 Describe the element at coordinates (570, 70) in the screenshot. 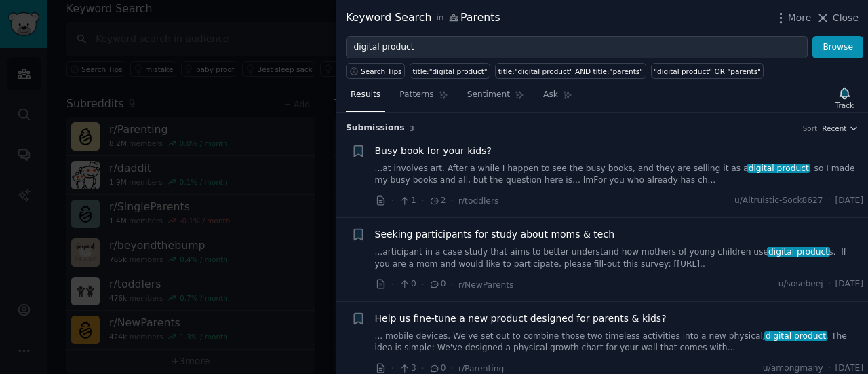

I see `a: title:"digital product" AND title:"parents"` at that location.